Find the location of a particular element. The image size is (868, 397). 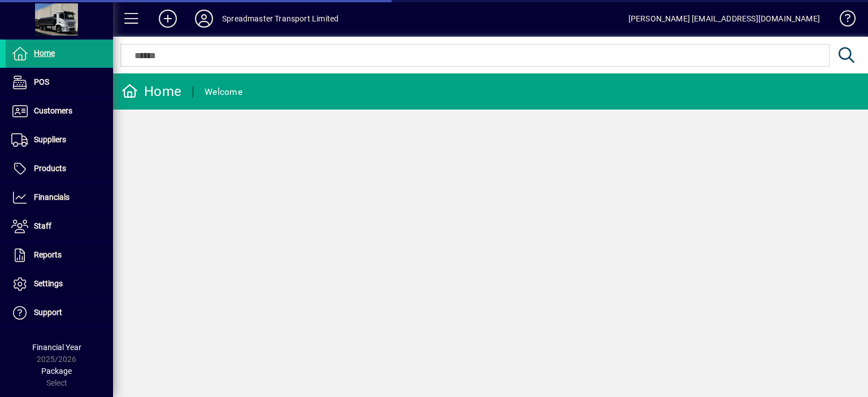

a: Financials is located at coordinates (59, 198).